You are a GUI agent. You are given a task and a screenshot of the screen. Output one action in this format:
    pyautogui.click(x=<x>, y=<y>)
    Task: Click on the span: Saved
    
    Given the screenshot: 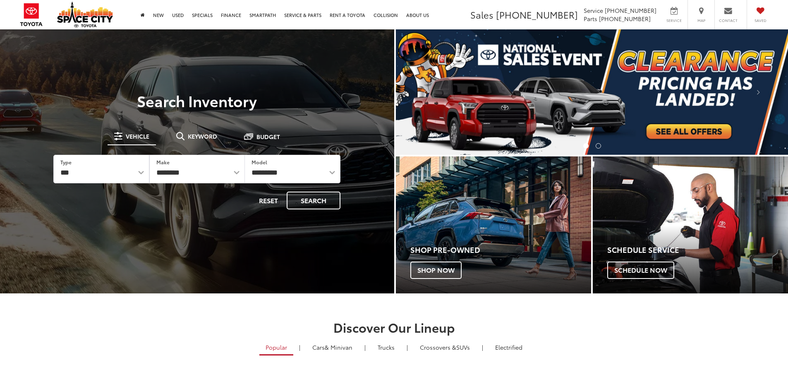 What is the action you would take?
    pyautogui.click(x=761, y=20)
    